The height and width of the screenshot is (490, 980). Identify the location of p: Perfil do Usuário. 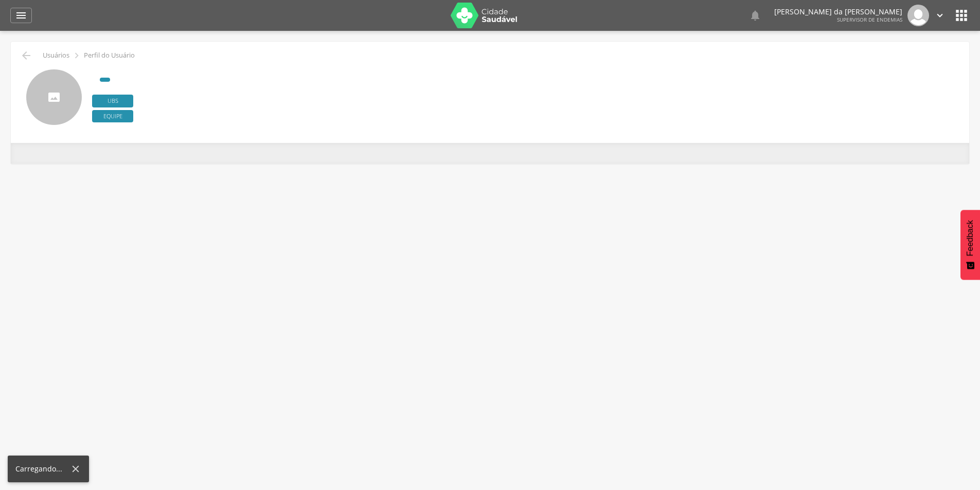
(109, 56).